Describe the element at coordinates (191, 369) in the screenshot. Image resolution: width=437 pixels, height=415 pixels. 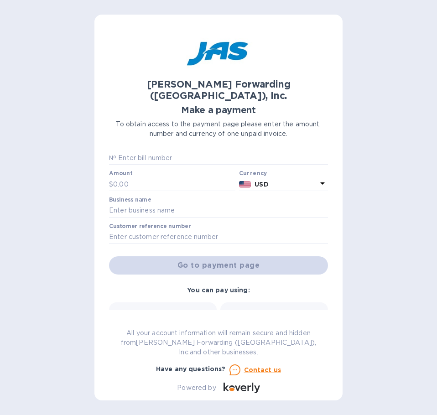
I see `b: Have any questions?` at that location.